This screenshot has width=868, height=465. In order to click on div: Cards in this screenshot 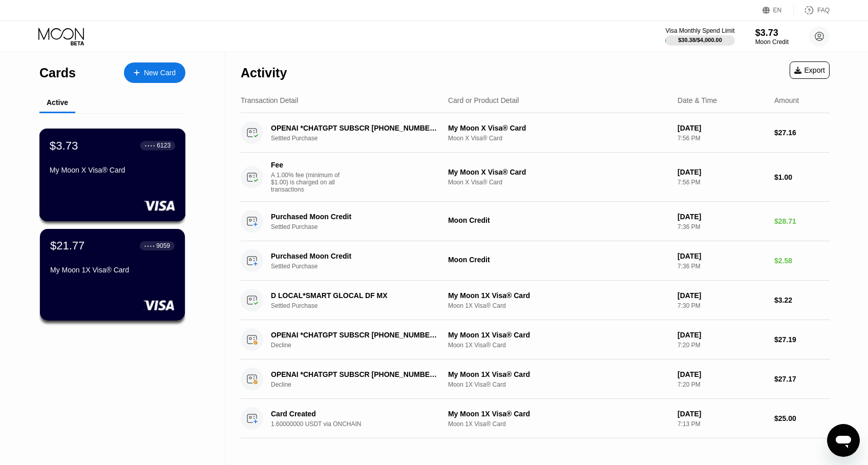, I will do `click(57, 73)`.